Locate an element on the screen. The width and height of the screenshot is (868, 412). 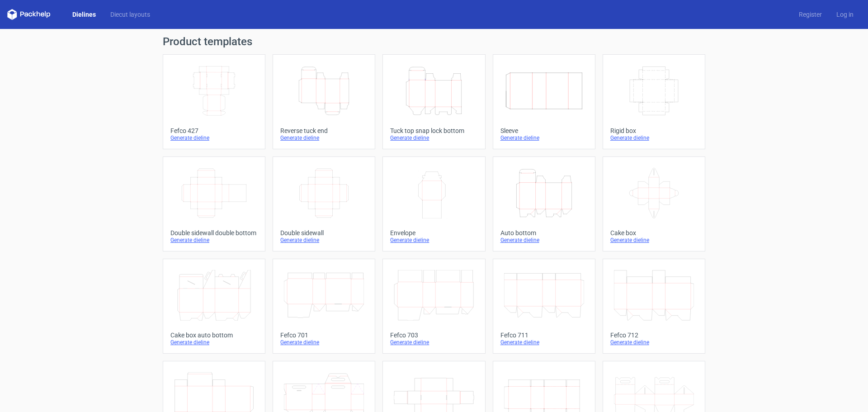
div: Auto bottom is located at coordinates (544, 233).